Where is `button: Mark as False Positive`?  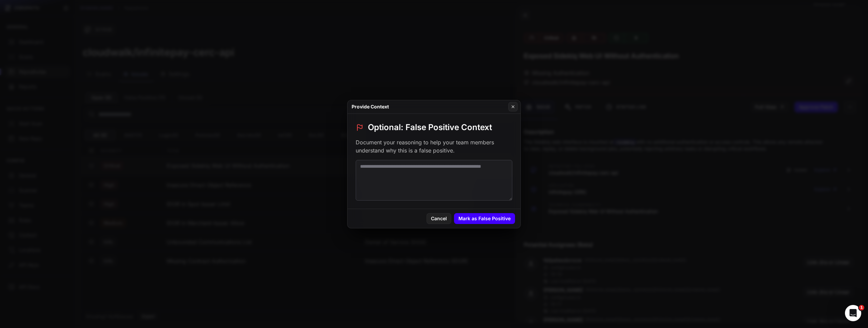
button: Mark as False Positive is located at coordinates (484, 218).